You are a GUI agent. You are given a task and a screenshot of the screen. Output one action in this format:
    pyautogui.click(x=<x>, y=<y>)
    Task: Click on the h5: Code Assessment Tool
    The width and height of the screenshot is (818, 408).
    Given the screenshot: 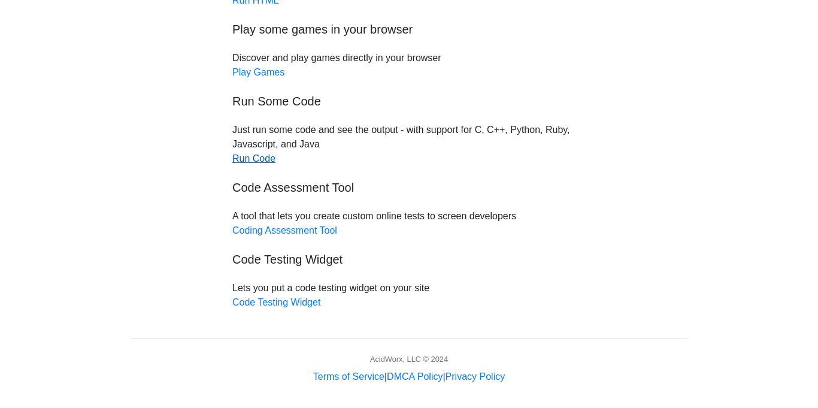 What is the action you would take?
    pyautogui.click(x=409, y=188)
    